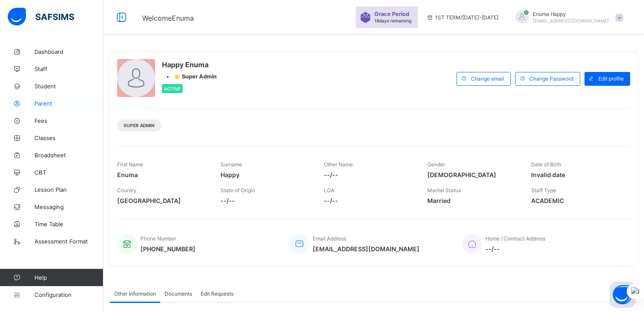  I want to click on span: Phone Number, so click(158, 238).